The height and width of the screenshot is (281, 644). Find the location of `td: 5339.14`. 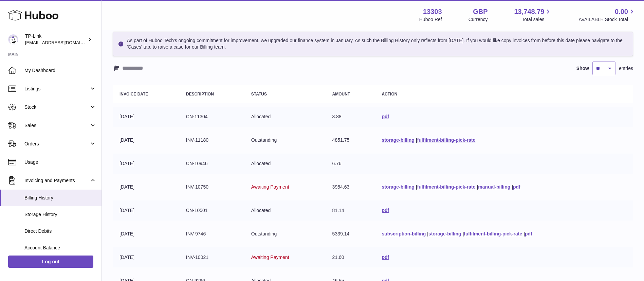

td: 5339.14 is located at coordinates (350, 234).